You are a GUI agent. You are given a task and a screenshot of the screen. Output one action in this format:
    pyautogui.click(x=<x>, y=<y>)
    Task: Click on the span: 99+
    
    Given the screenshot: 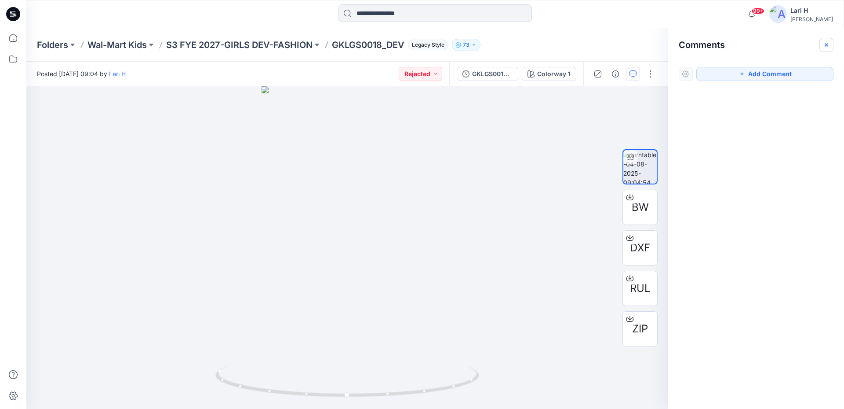 What is the action you would take?
    pyautogui.click(x=758, y=11)
    